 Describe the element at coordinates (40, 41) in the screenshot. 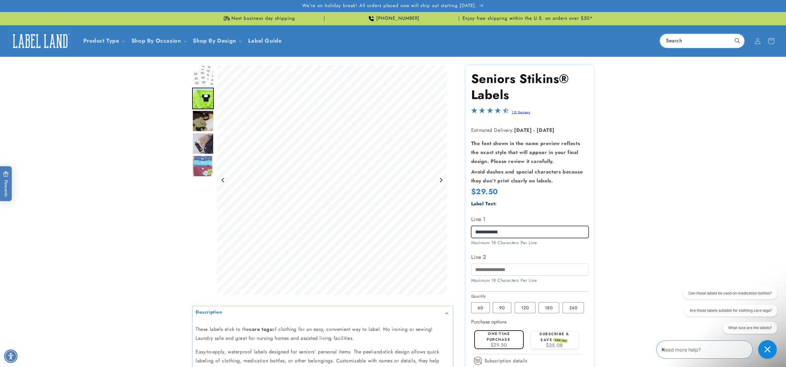

I see `img: Label Land` at that location.